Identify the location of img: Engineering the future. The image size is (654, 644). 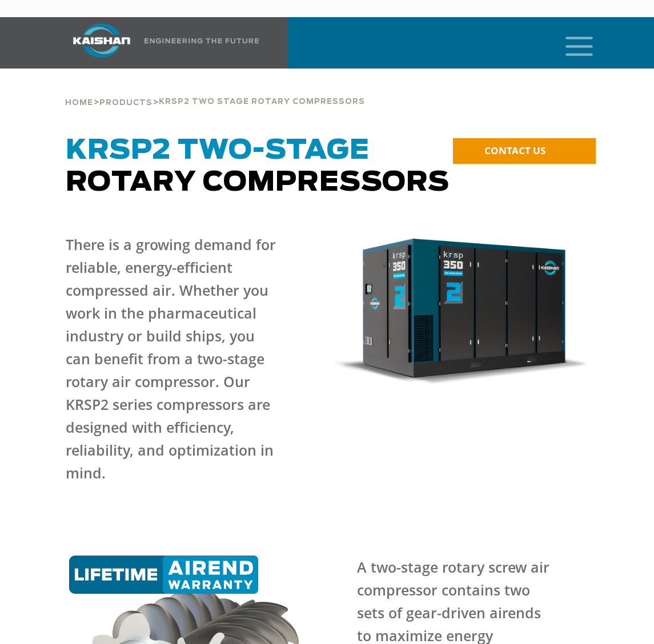
(202, 41).